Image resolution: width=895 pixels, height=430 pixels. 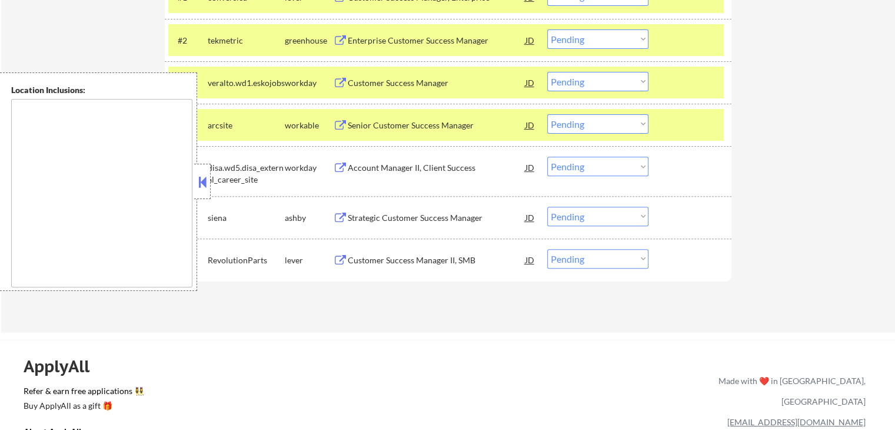 What do you see at coordinates (437, 218) in the screenshot?
I see `div: Strategic Customer Success Manager` at bounding box center [437, 218].